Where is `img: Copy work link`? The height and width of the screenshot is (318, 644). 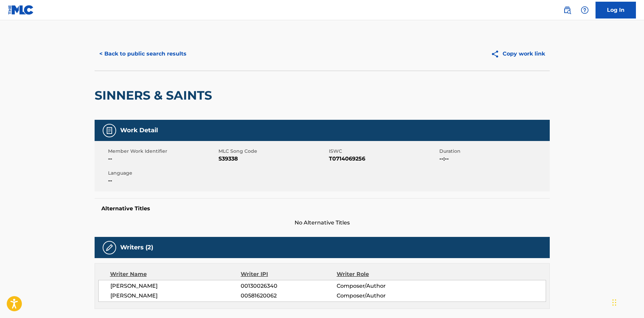 img: Copy work link is located at coordinates (496, 54).